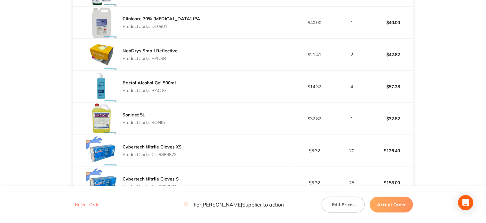 The image size is (486, 223). What do you see at coordinates (352, 55) in the screenshot?
I see `p: 2` at bounding box center [352, 55].